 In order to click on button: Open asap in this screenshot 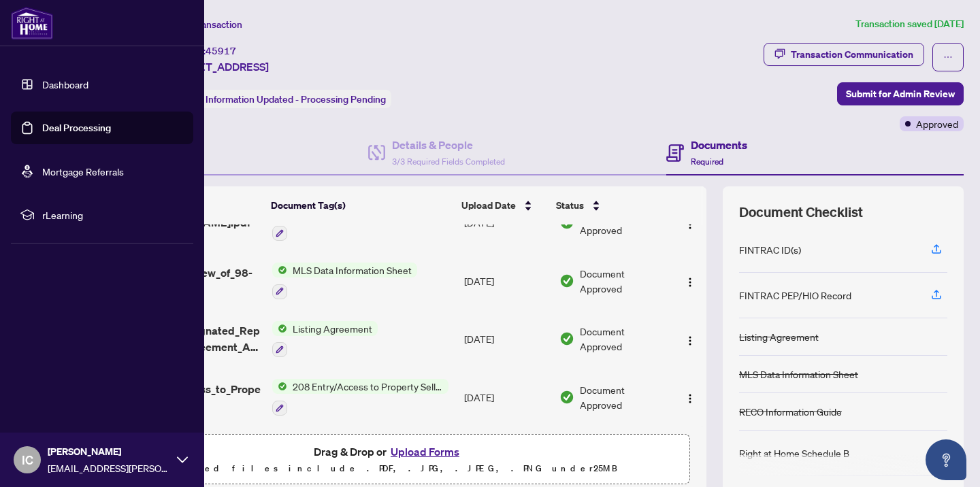, I will do `click(946, 460)`.